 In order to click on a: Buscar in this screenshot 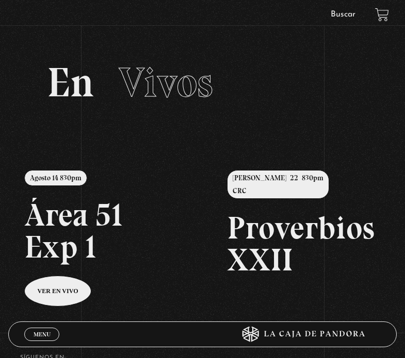, I will do `click(343, 14)`.